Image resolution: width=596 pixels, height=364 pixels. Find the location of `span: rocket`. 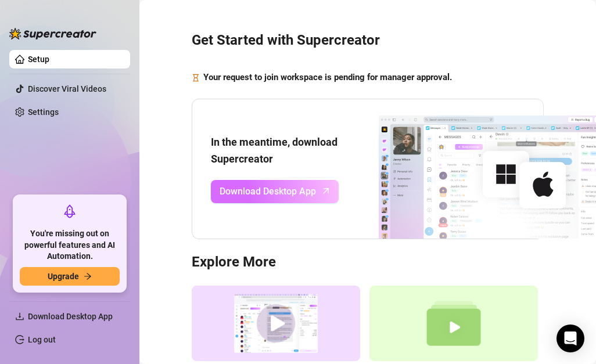

span: rocket is located at coordinates (69, 211).